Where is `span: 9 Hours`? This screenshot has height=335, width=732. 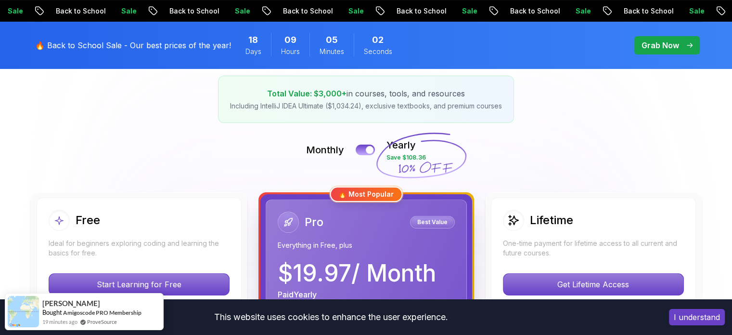
span: 9 Hours is located at coordinates (290, 40).